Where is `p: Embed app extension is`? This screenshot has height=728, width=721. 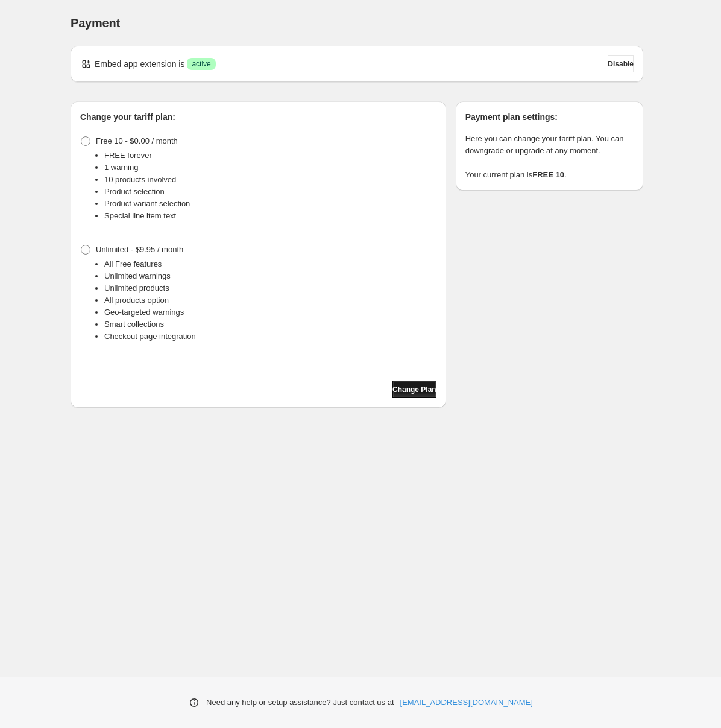
p: Embed app extension is is located at coordinates (139, 64).